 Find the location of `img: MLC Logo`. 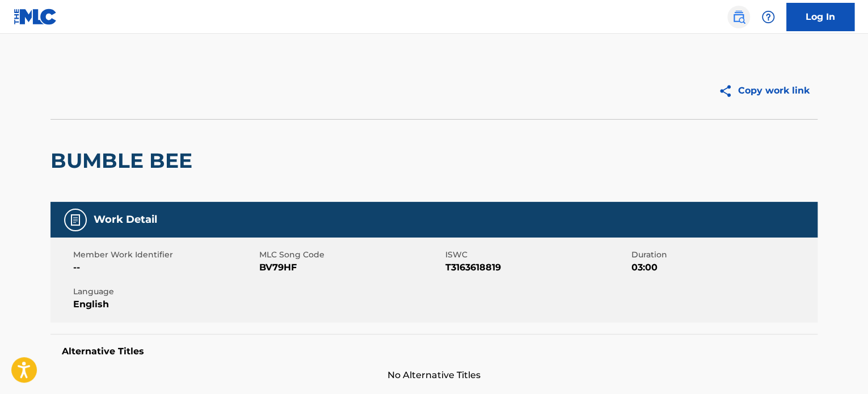

img: MLC Logo is located at coordinates (35, 16).